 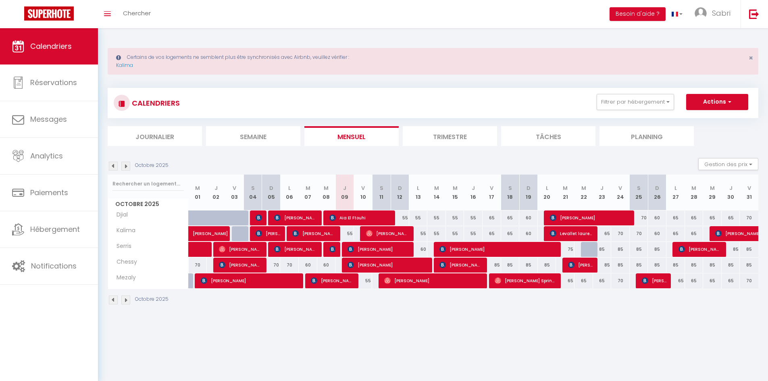 What do you see at coordinates (124, 231) in the screenshot?
I see `span: Kalima` at bounding box center [124, 231].